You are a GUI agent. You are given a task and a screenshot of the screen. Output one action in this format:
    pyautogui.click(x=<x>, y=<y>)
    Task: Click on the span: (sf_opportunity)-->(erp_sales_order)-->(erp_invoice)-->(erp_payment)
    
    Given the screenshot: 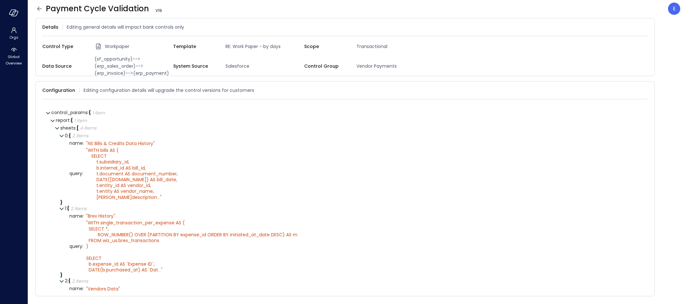 What is the action you would take?
    pyautogui.click(x=133, y=66)
    